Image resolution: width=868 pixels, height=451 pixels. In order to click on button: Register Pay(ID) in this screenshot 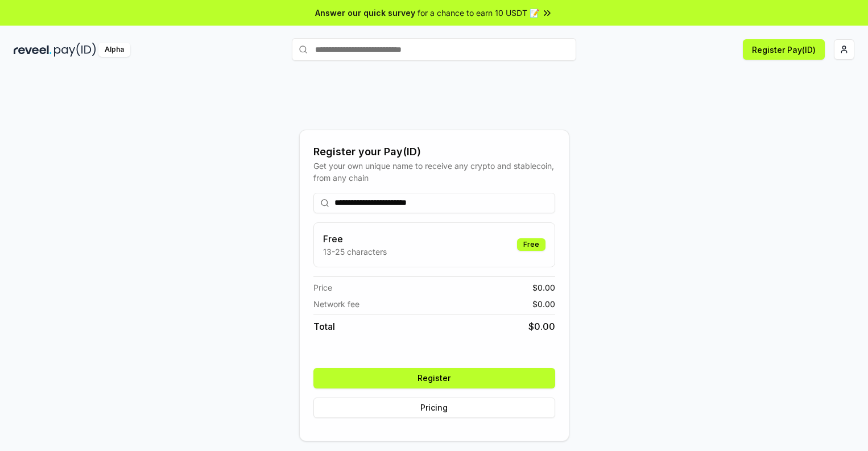, I will do `click(784, 50)`.